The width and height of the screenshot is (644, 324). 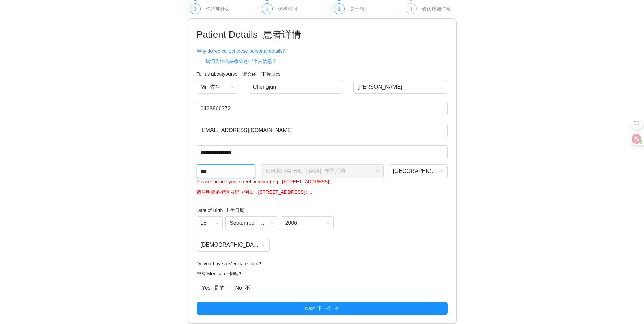 What do you see at coordinates (411, 9) in the screenshot?
I see `span: 4` at bounding box center [411, 9].